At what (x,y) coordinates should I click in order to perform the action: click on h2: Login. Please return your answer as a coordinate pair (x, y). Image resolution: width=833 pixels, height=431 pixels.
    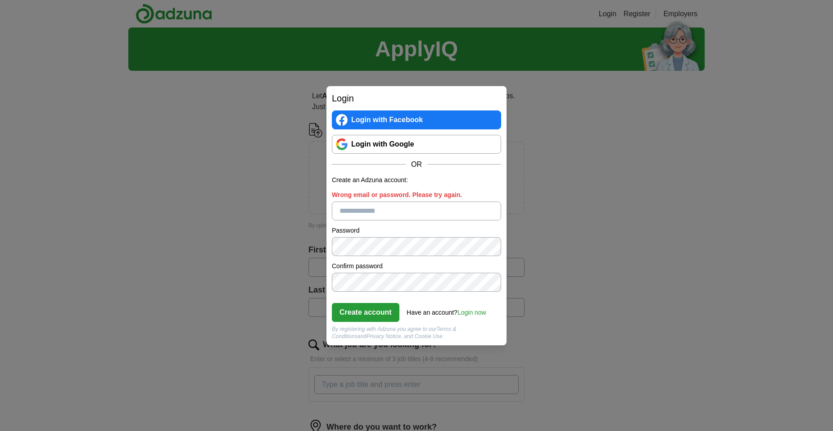
    Looking at the image, I should click on (417, 98).